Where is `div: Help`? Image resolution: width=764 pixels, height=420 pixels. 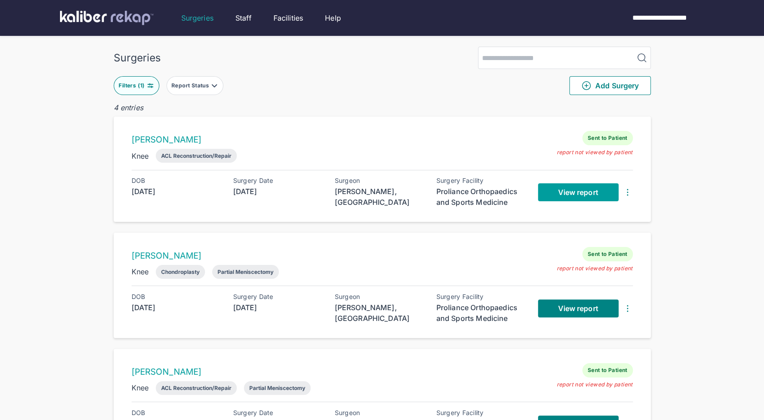
div: Help is located at coordinates (333, 18).